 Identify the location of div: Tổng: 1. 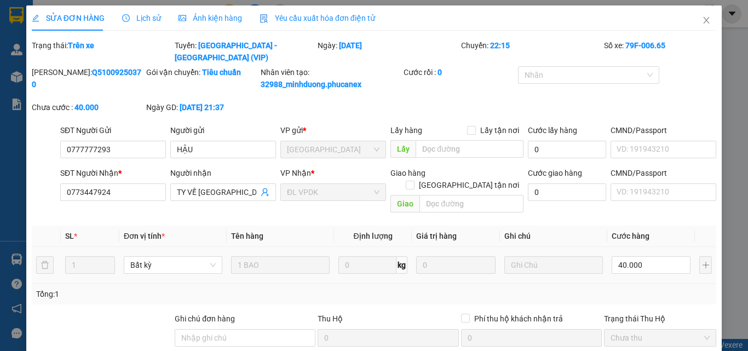
(163, 294).